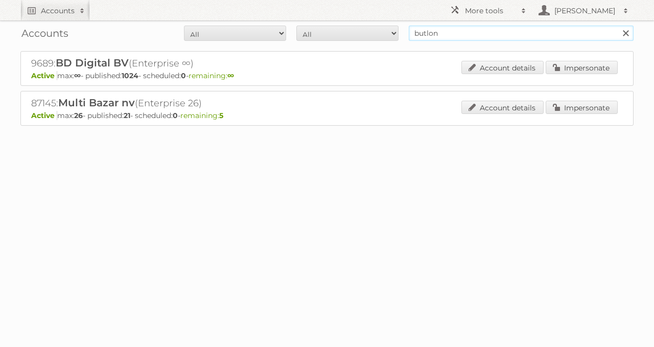 This screenshot has width=654, height=347. What do you see at coordinates (491, 11) in the screenshot?
I see `h2: More tools` at bounding box center [491, 11].